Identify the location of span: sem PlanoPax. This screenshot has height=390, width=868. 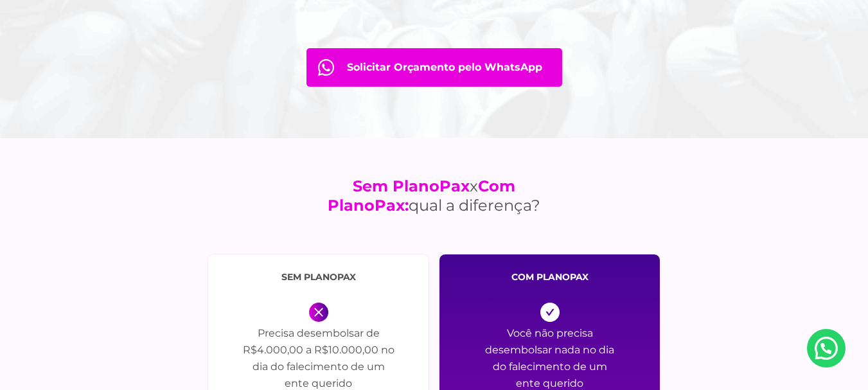
(318, 277).